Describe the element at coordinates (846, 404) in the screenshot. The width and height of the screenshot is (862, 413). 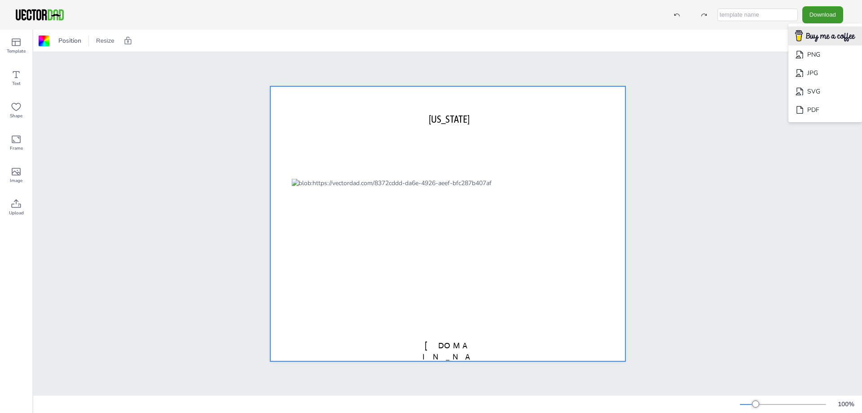
I see `div: 100 %` at that location.